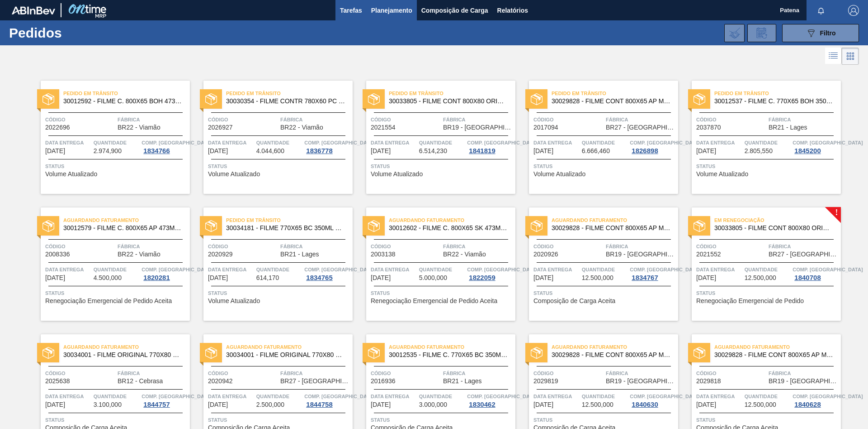 Image resolution: width=868 pixels, height=429 pixels. What do you see at coordinates (597, 137) in the screenshot?
I see `a: statusPedido em Trânsito30029828 - FILME CONT 800X65 AP MP 473 C12 429Código2017094FábricaBR27 - ...` at bounding box center [597, 137].